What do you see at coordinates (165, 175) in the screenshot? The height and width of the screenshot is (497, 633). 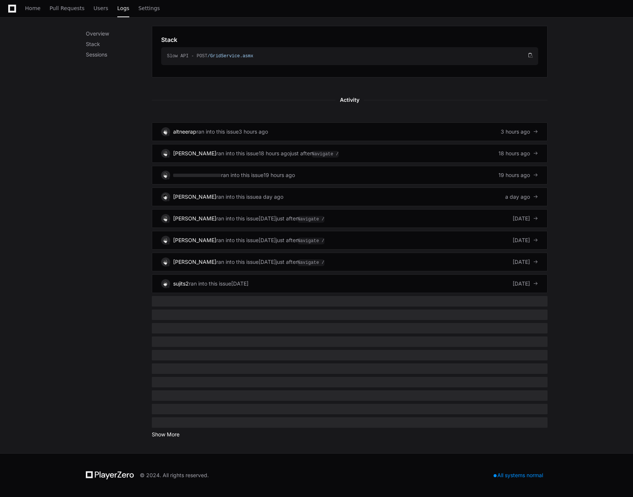 I see `img: 12.svg` at bounding box center [165, 175].